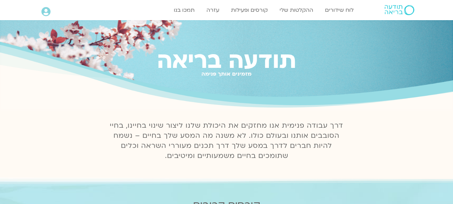 The height and width of the screenshot is (204, 453). What do you see at coordinates (213, 10) in the screenshot?
I see `a: עזרה` at bounding box center [213, 10].